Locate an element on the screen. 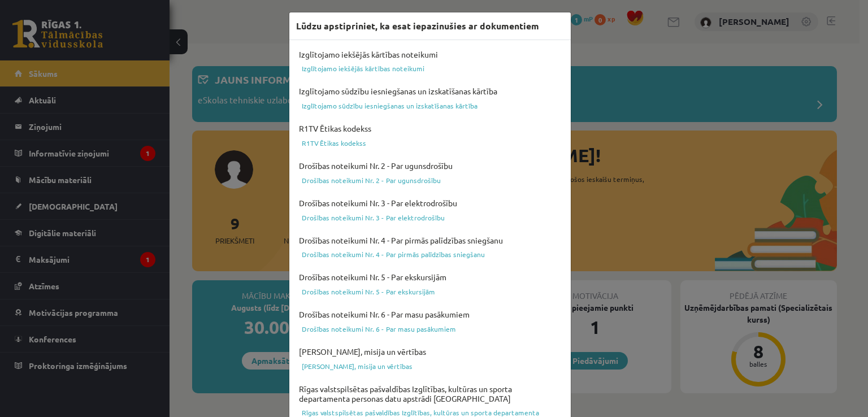 Image resolution: width=868 pixels, height=417 pixels. h4: Izglītojamo iekšējās kārtības noteikumi is located at coordinates (430, 54).